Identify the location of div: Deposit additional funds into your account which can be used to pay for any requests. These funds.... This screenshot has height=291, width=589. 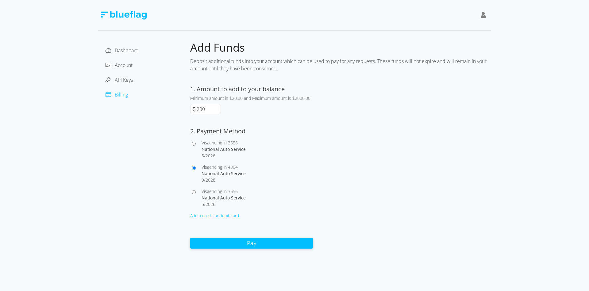
(341, 65).